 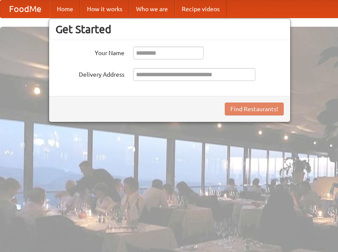 What do you see at coordinates (254, 109) in the screenshot?
I see `button: Find Restaurants!` at bounding box center [254, 109].